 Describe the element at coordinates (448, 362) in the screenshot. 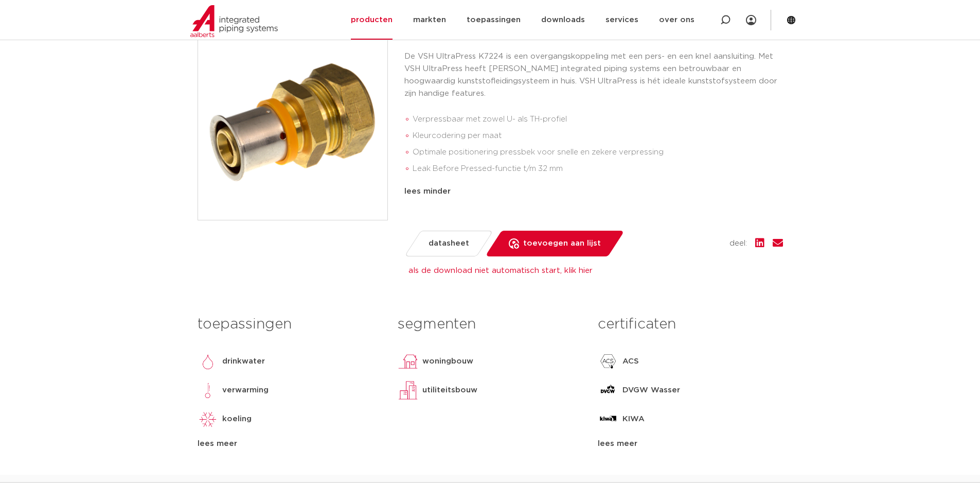

I see `p: woningbouw` at that location.